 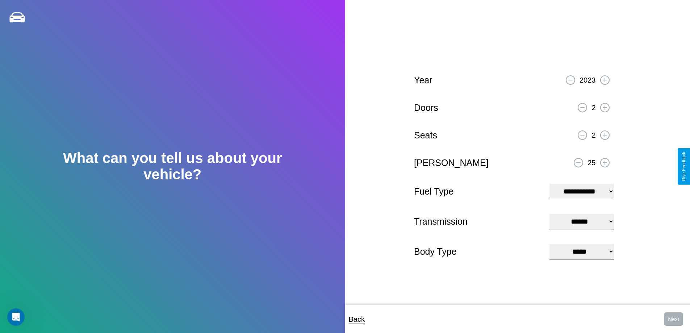 What do you see at coordinates (478, 191) in the screenshot?
I see `p: Fuel Type` at bounding box center [478, 191].